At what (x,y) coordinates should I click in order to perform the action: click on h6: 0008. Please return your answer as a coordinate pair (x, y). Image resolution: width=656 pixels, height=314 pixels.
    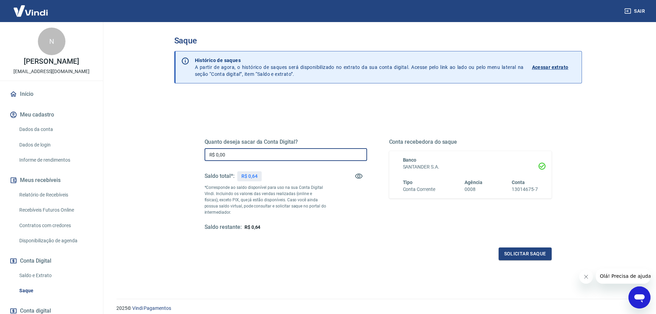
    Looking at the image, I should click on (474, 189).